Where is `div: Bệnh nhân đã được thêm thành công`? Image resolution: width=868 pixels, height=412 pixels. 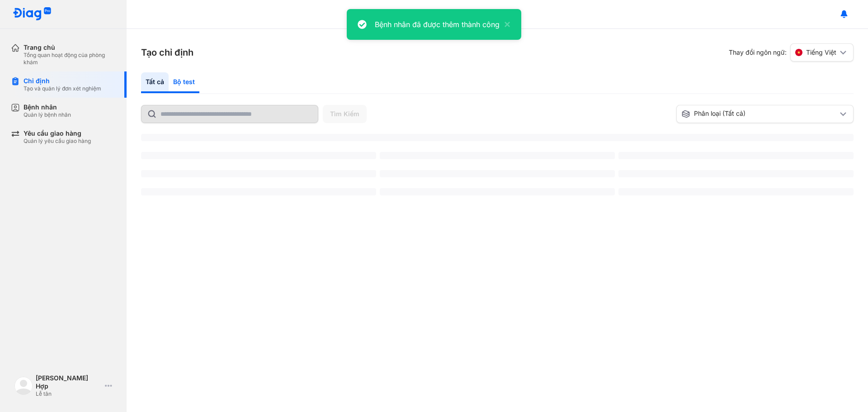 div: Bệnh nhân đã được thêm thành công is located at coordinates (437, 24).